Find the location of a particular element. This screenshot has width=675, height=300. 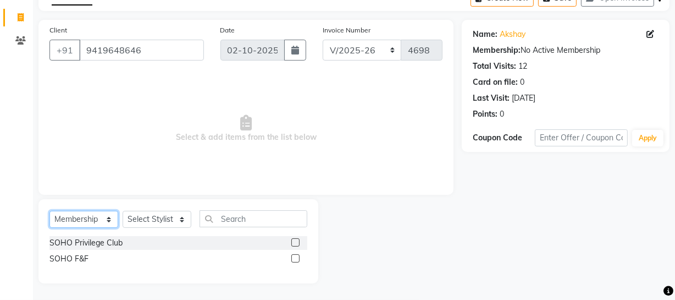

label: Date is located at coordinates (228, 30).